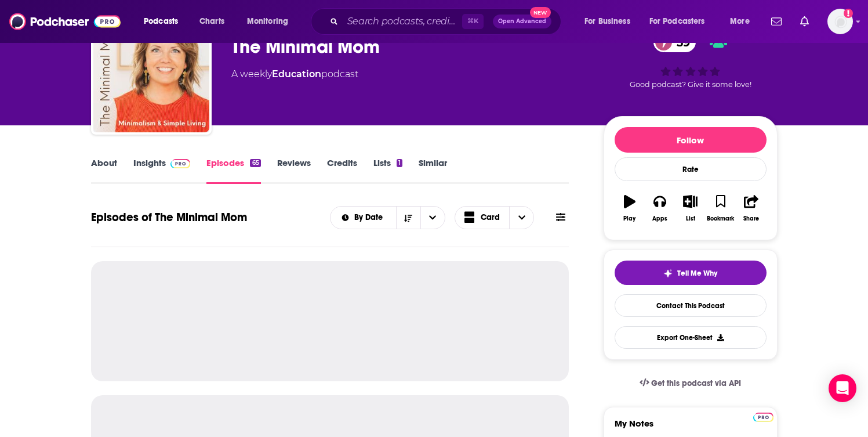 This screenshot has height=437, width=868. What do you see at coordinates (402, 21) in the screenshot?
I see `input: Search podcasts, credits, & more...` at bounding box center [402, 21].